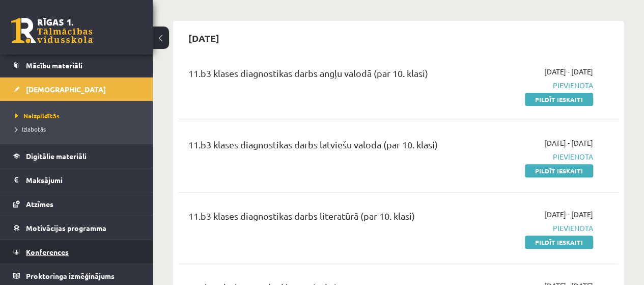 This screenshot has width=644, height=285. I want to click on a: Rīgas 1. Tālmācības vidusskola, so click(52, 30).